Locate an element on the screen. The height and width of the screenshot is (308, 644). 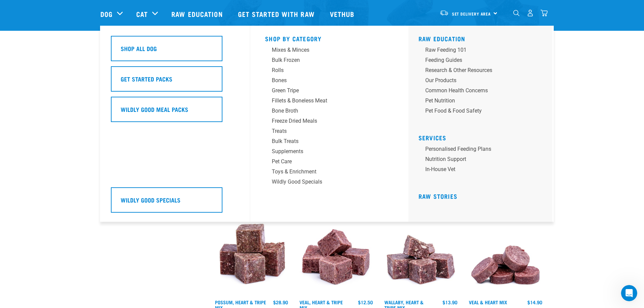
a: Freeze Dried Meals is located at coordinates (329, 122).